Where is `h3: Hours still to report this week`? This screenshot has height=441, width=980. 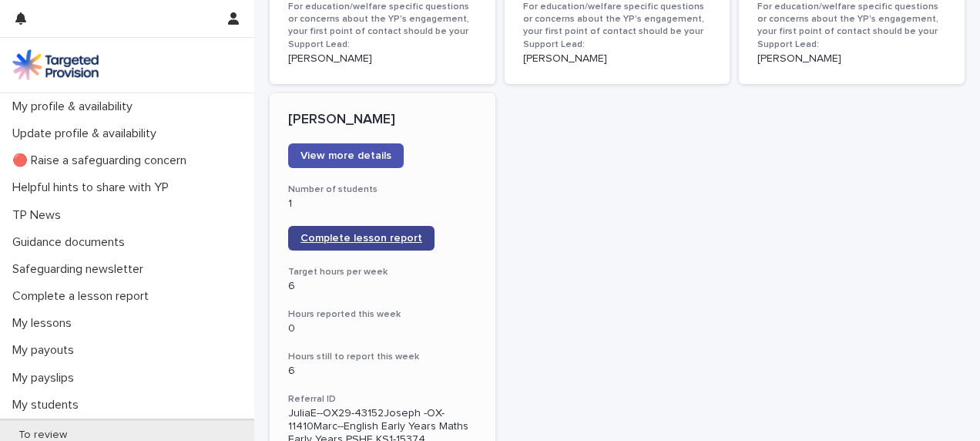 h3: Hours still to report this week is located at coordinates (383, 357).